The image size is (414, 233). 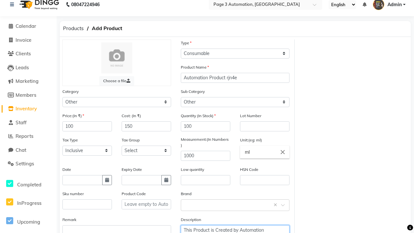 I want to click on i: Close, so click(x=282, y=152).